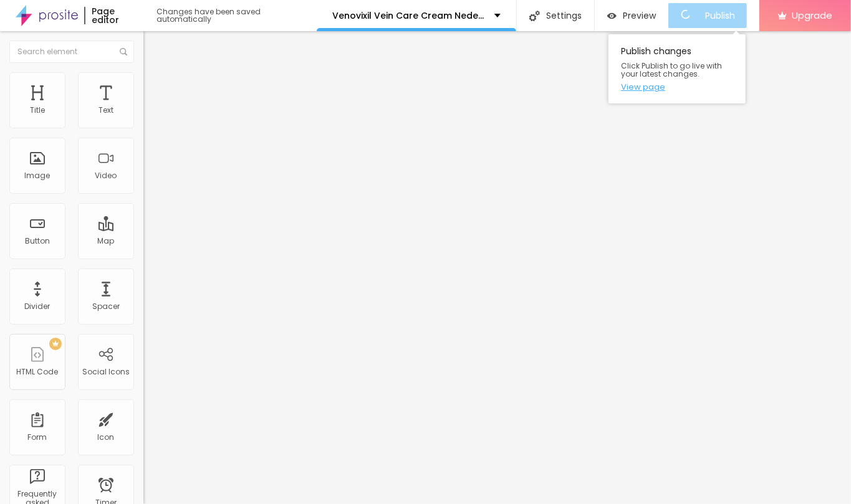 The image size is (851, 504). What do you see at coordinates (106, 242) in the screenshot?
I see `div: Map` at bounding box center [106, 242].